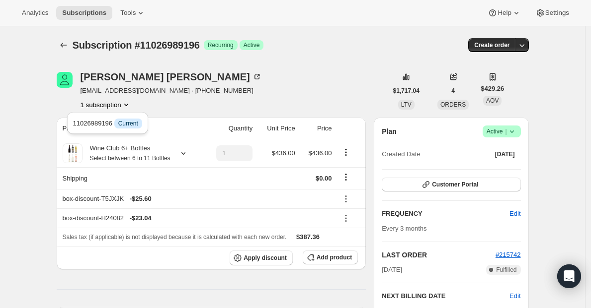  What do you see at coordinates (504, 13) in the screenshot?
I see `button: Help` at bounding box center [504, 13].